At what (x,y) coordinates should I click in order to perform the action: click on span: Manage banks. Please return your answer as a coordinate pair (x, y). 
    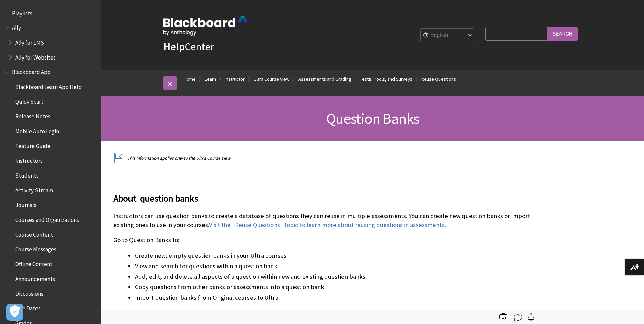
    Looking at the image, I should click on (408, 313).